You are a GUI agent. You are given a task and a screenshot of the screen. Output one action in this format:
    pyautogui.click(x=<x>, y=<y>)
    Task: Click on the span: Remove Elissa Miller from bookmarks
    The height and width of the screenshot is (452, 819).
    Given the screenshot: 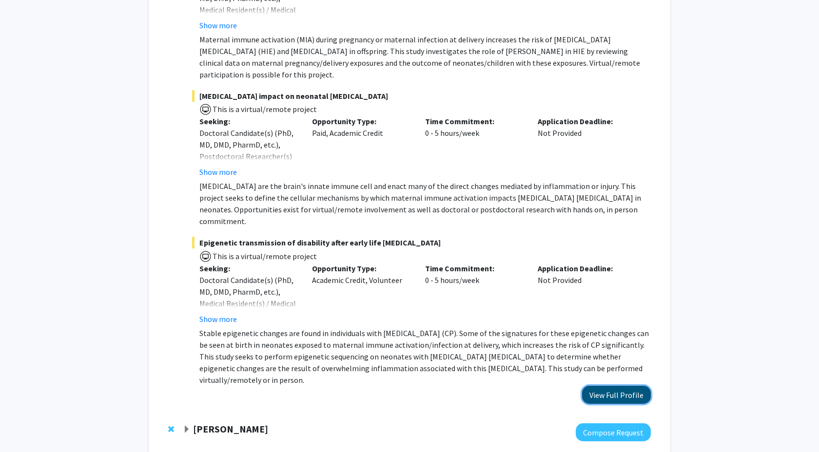 What is the action you would take?
    pyautogui.click(x=171, y=429)
    